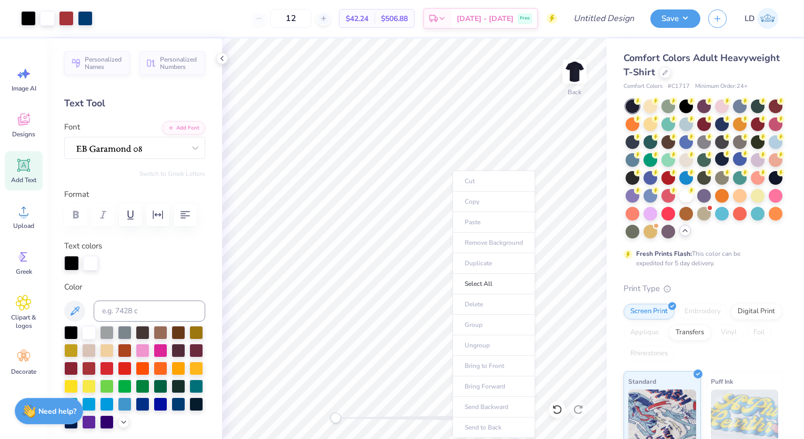 The image size is (804, 439). I want to click on div: Screen Print, so click(649, 311).